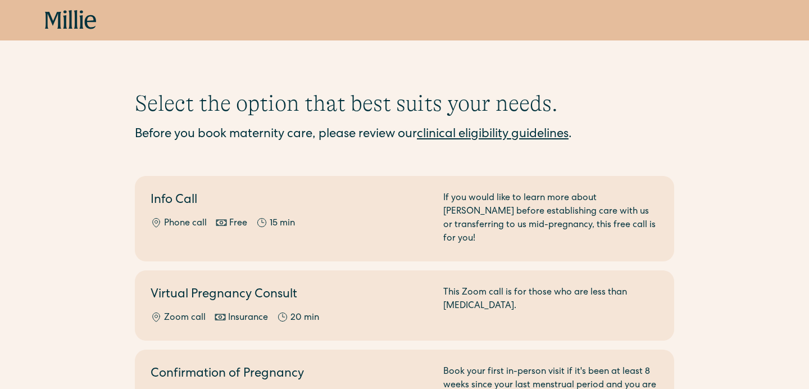 The width and height of the screenshot is (809, 389). Describe the element at coordinates (405, 305) in the screenshot. I see `a: Virtual Pregnancy ConsultZoom callInsurance20 minThis Zoom call is for those who are less than [M...` at that location.